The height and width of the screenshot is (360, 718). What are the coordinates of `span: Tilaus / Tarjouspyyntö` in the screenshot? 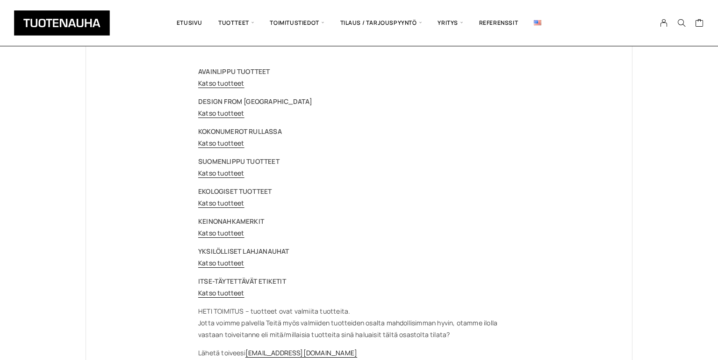 It's located at (381, 23).